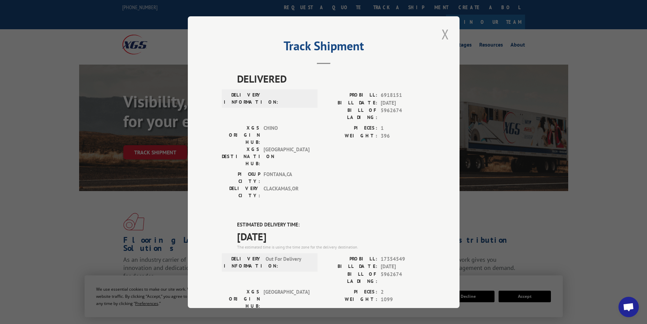 Image resolution: width=647 pixels, height=324 pixels. What do you see at coordinates (403, 95) in the screenshot?
I see `span: 6918151` at bounding box center [403, 95].